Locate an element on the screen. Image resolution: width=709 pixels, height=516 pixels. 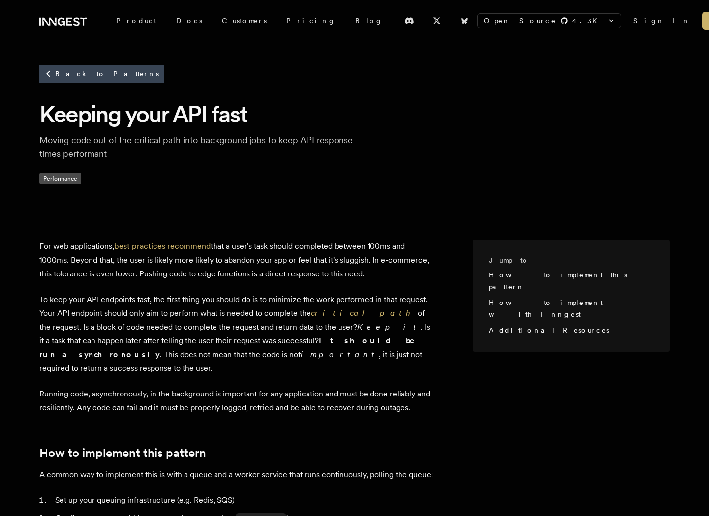
p: A common way to implement this is with a queue and a worker service that runs continuously, polli... is located at coordinates (236, 475).